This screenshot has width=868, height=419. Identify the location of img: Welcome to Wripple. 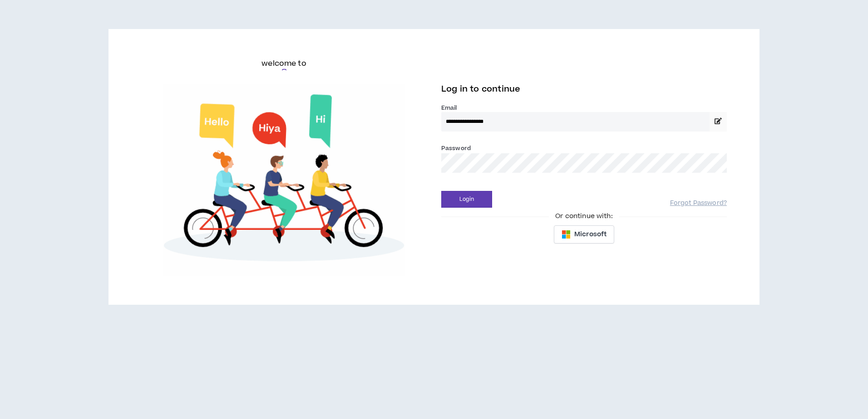
(283, 180).